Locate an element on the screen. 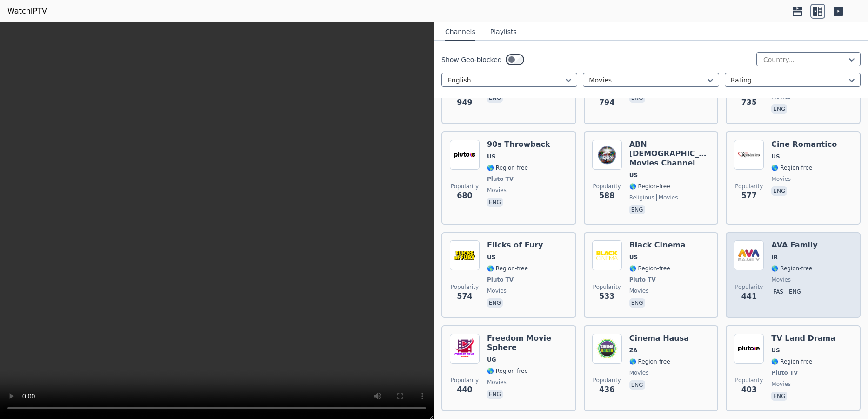 The height and width of the screenshot is (419, 868). span: 441 is located at coordinates (749, 296).